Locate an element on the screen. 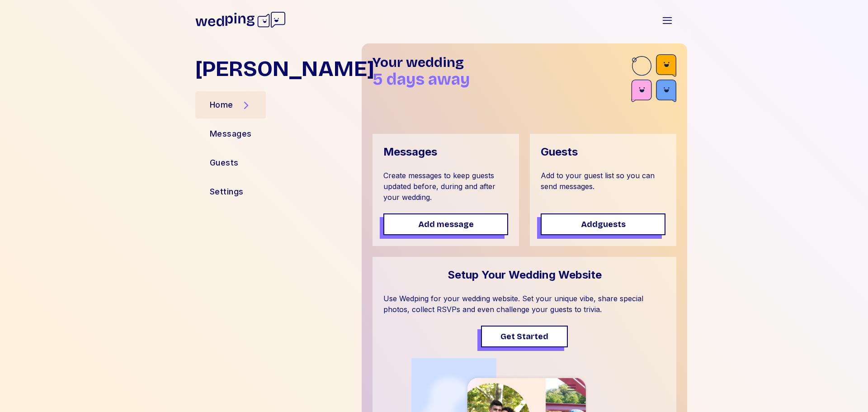 The height and width of the screenshot is (412, 868). span: Get Started is located at coordinates (525, 336).